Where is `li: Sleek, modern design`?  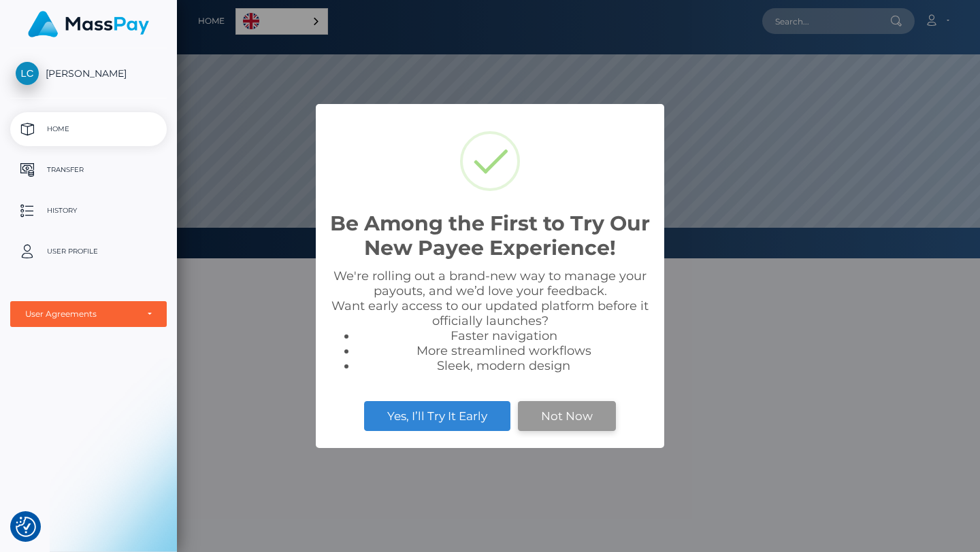
li: Sleek, modern design is located at coordinates (503, 366).